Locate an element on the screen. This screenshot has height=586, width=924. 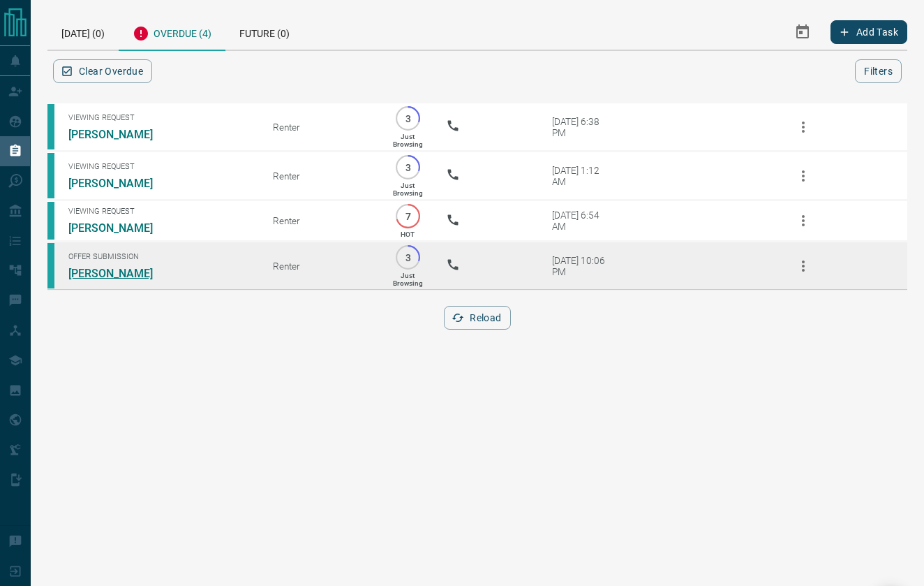
p: HOT is located at coordinates (407, 234).